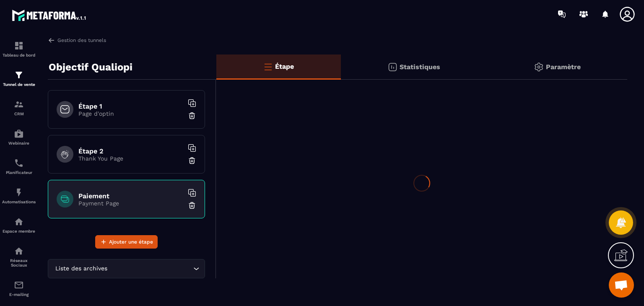 The image size is (644, 306). I want to click on img: social-network, so click(19, 251).